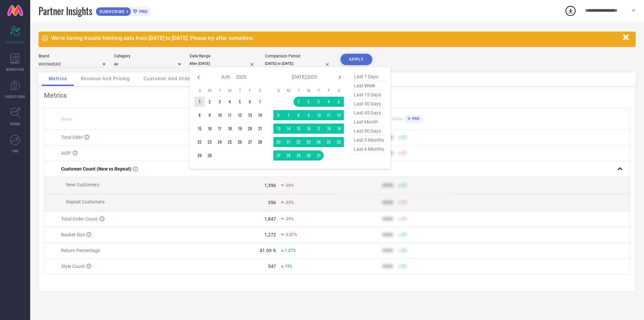  Describe the element at coordinates (571, 11) in the screenshot. I see `div: Open download list` at that location.